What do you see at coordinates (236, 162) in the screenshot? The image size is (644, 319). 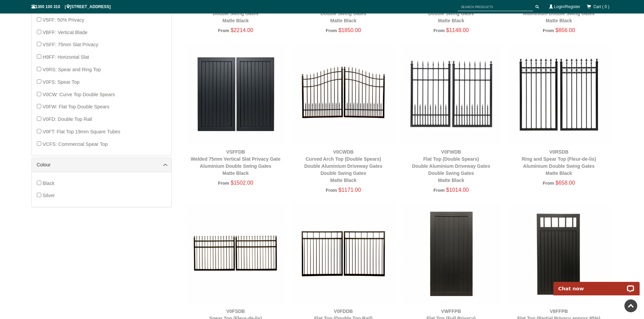 I see `a: VSFFDBWelded 75mm Vertical Slat Privacy GateAluminium Double Swing GatesMatte Black` at bounding box center [236, 162].